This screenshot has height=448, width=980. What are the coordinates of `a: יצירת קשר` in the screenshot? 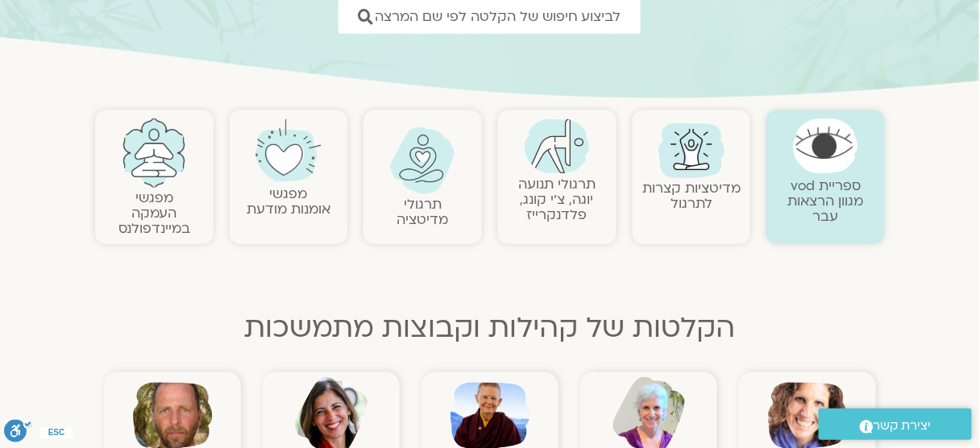 It's located at (896, 424).